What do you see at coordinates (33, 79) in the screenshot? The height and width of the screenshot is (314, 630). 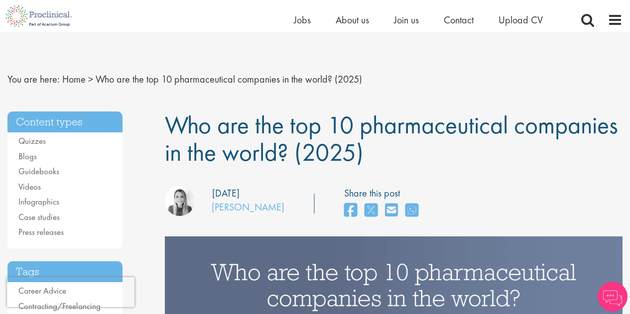 I see `span: You are here:` at bounding box center [33, 79].